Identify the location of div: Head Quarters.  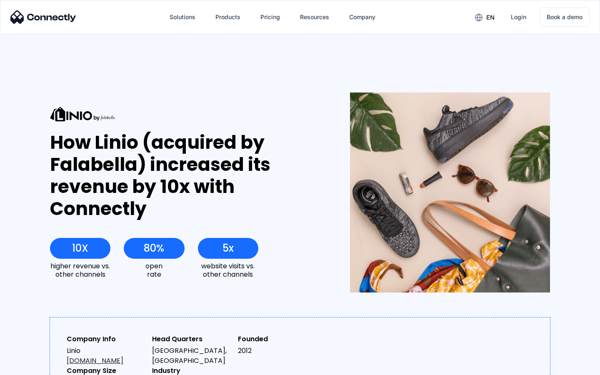
(191, 339).